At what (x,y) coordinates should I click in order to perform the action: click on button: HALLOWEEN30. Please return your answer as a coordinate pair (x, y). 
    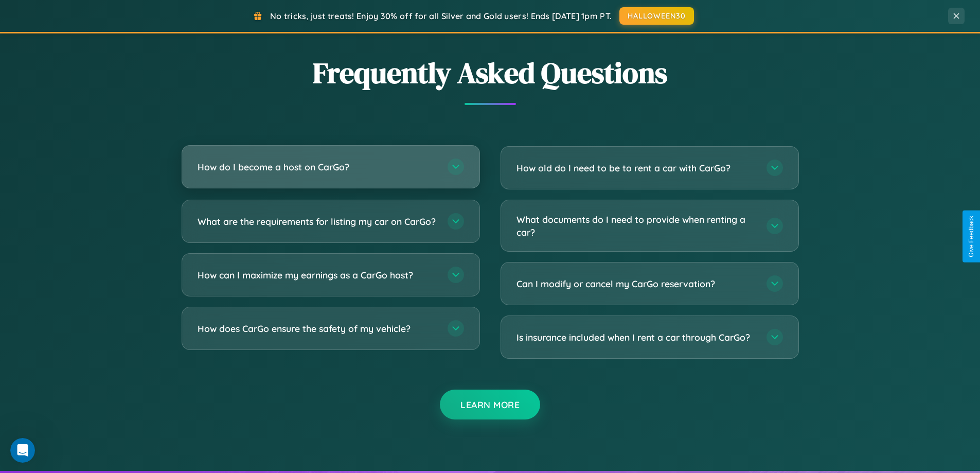
    Looking at the image, I should click on (656, 16).